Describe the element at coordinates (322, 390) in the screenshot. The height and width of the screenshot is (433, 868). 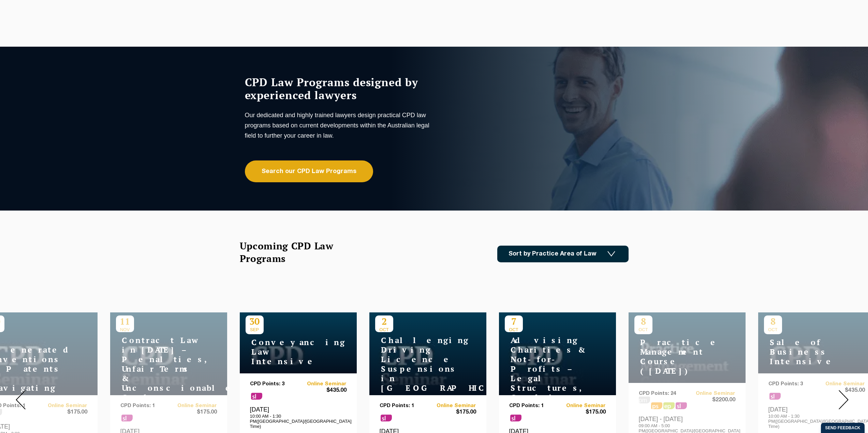
I see `span: $435.00` at that location.